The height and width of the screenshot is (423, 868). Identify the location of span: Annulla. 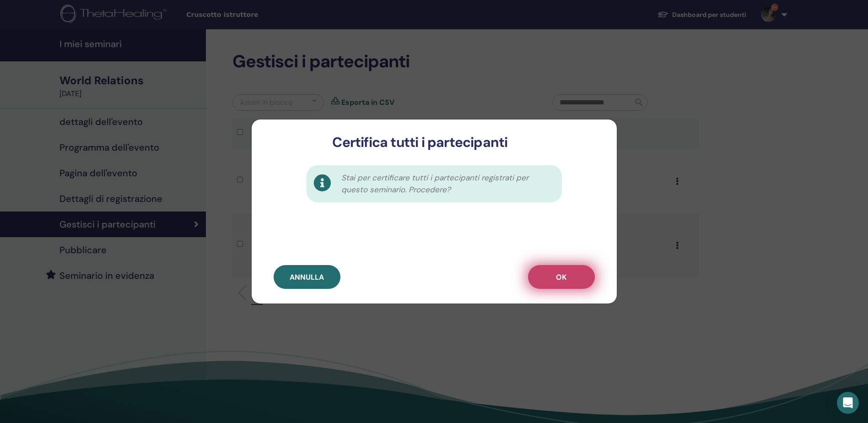
(306, 277).